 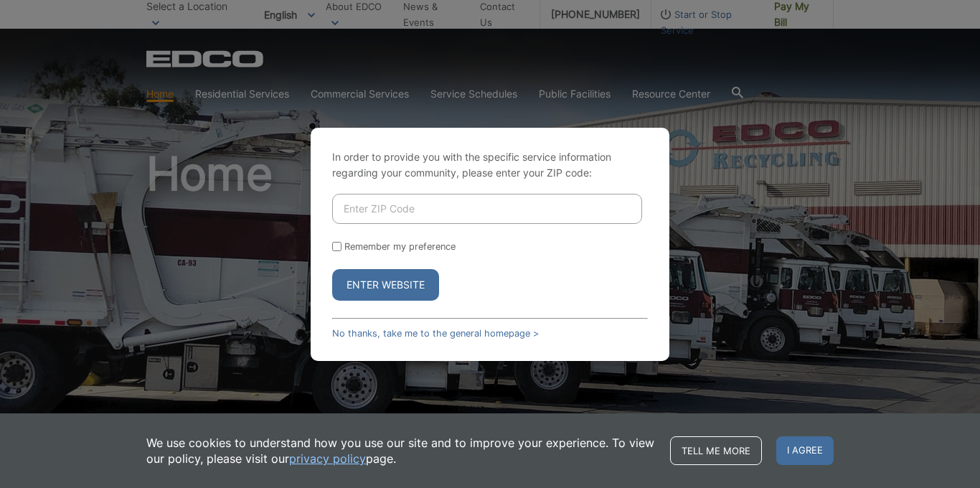 What do you see at coordinates (487, 209) in the screenshot?
I see `input: Enter ZIP Code` at bounding box center [487, 209].